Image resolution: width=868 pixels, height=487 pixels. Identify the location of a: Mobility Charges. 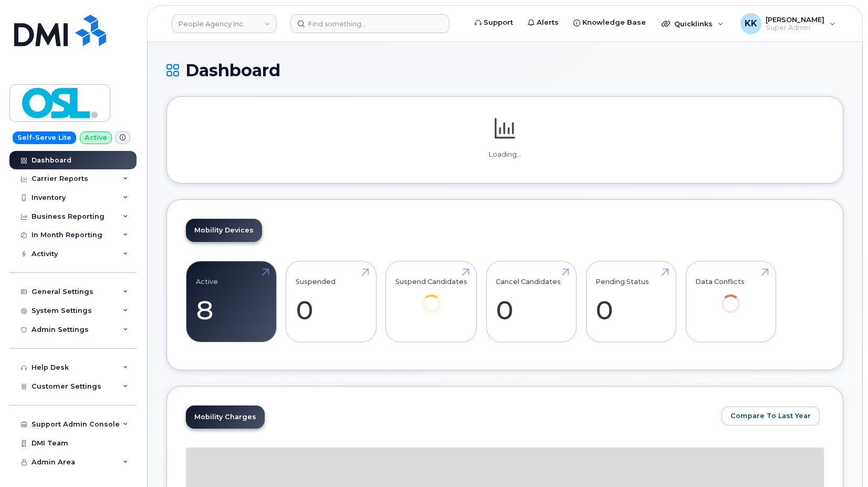
(226, 417).